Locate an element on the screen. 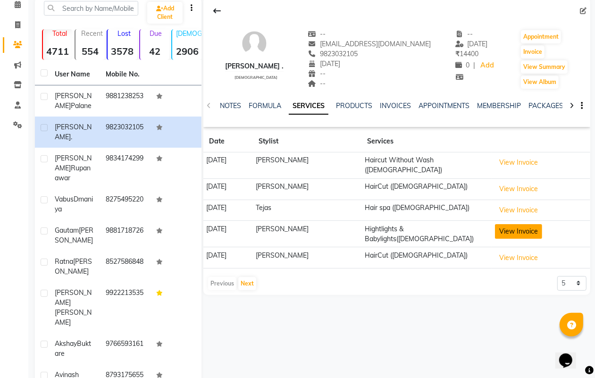 Image resolution: width=595 pixels, height=378 pixels. p: Recent is located at coordinates (92, 33).